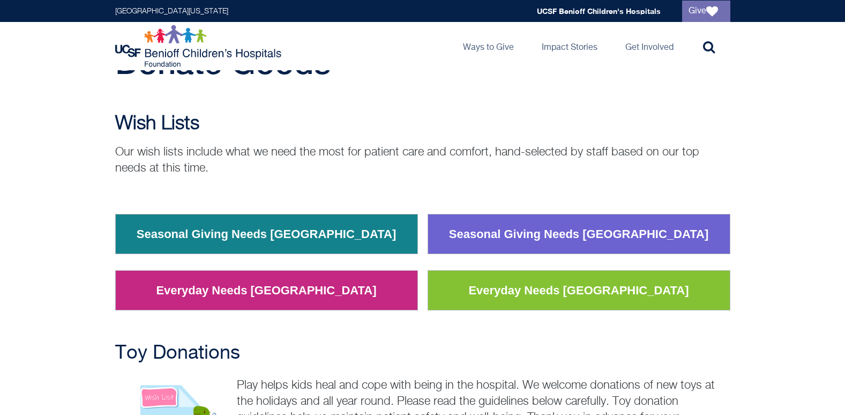 The width and height of the screenshot is (845, 415). Describe the element at coordinates (488, 46) in the screenshot. I see `a: Ways to Give` at that location.